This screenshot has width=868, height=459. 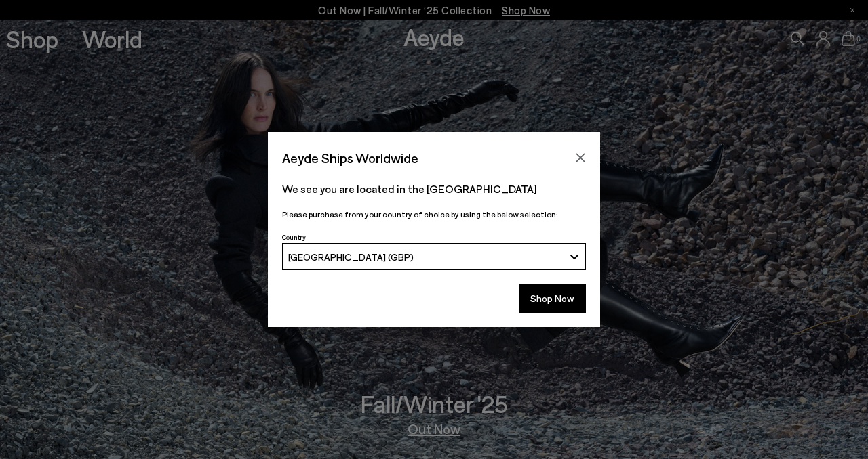 What do you see at coordinates (350, 158) in the screenshot?
I see `span: Aeyde Ships Worldwide` at bounding box center [350, 158].